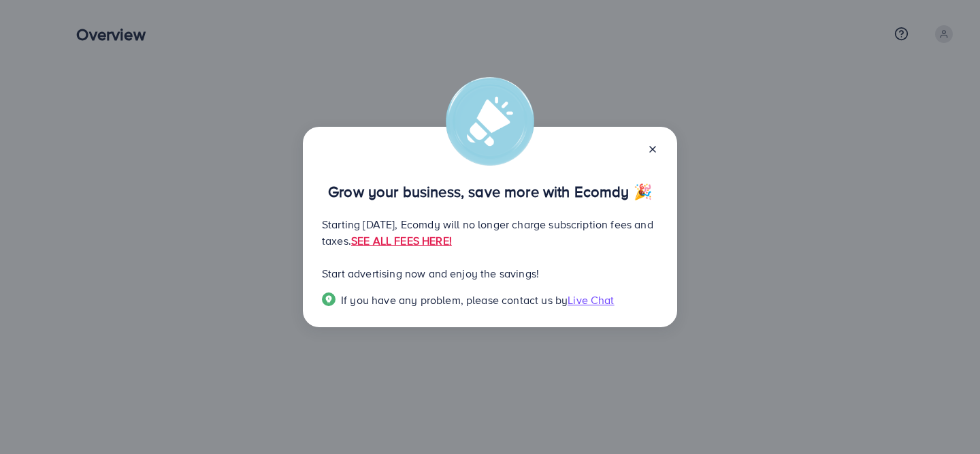  What do you see at coordinates (490, 273) in the screenshot?
I see `p: Start advertising now and enjoy the savings!` at bounding box center [490, 273].